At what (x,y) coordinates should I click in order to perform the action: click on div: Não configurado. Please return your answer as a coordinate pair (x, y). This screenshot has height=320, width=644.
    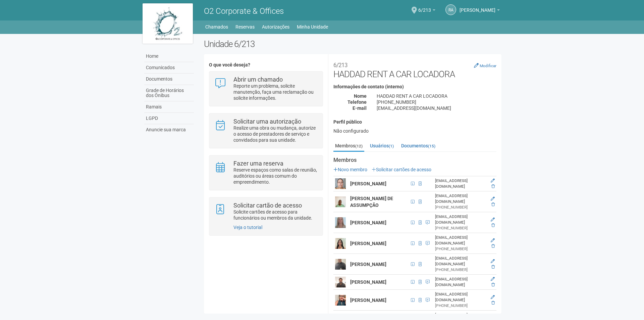
    Looking at the image, I should click on (415, 131).